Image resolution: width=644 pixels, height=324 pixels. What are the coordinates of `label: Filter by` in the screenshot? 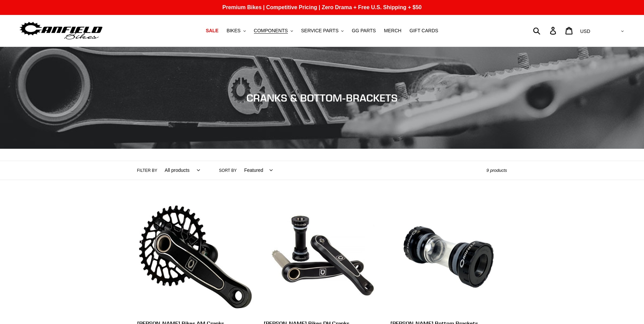 It's located at (147, 171).